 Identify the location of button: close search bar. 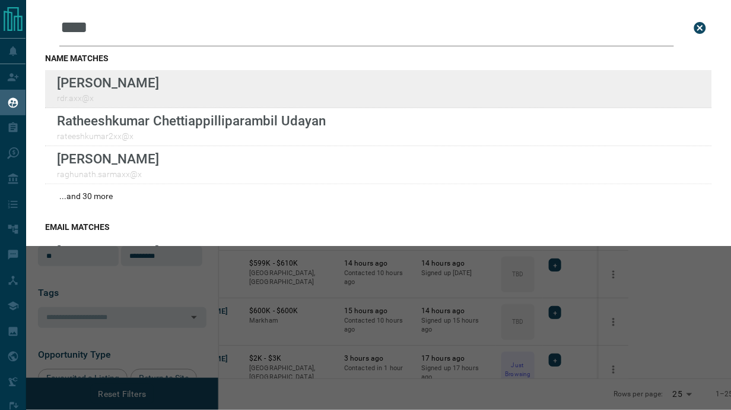
(700, 28).